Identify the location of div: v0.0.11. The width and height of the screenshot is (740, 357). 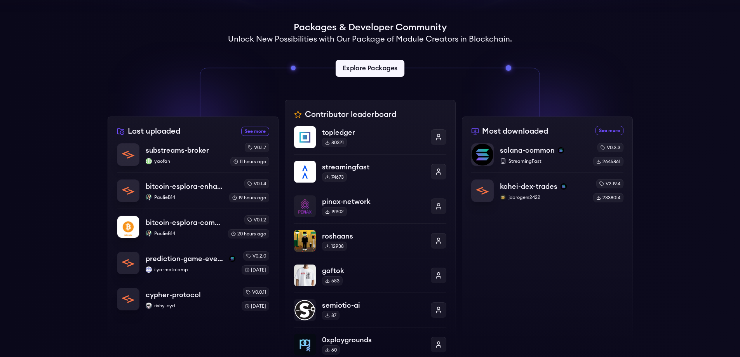
(256, 292).